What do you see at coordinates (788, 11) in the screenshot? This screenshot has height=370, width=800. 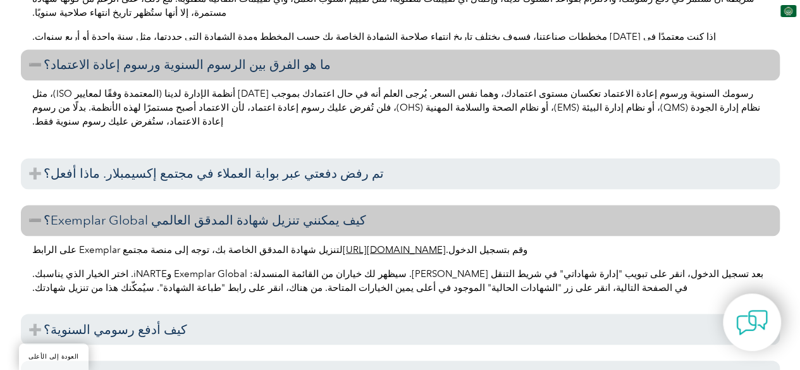 I see `img: ar` at bounding box center [788, 11].